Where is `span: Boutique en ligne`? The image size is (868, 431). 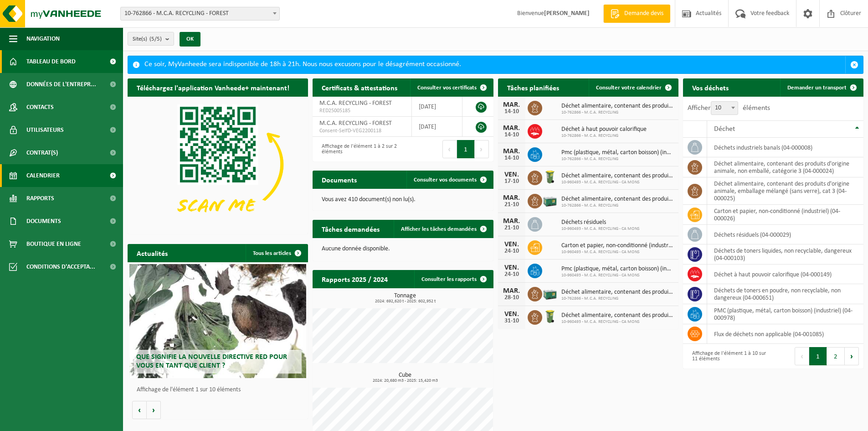
span: Boutique en ligne is located at coordinates (54, 244).